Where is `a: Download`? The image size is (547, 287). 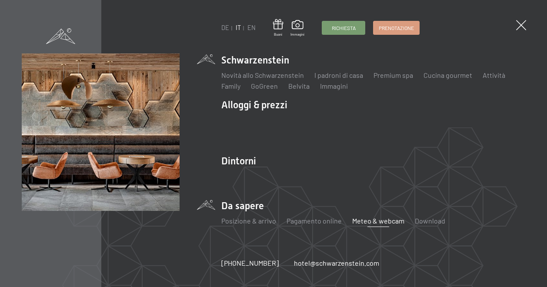 a: Download is located at coordinates (430, 221).